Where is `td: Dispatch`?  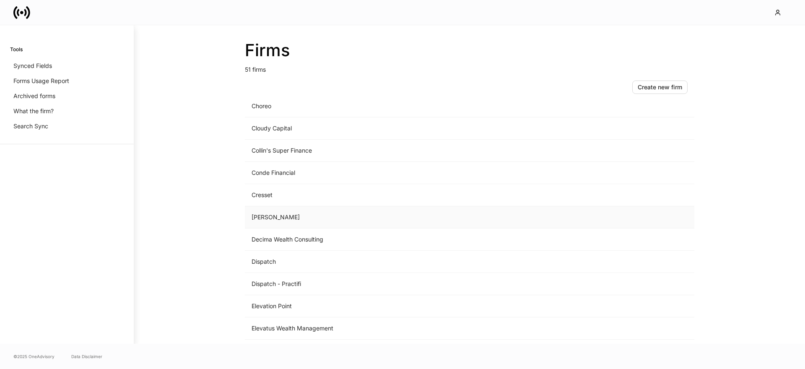
td: Dispatch is located at coordinates (400, 262).